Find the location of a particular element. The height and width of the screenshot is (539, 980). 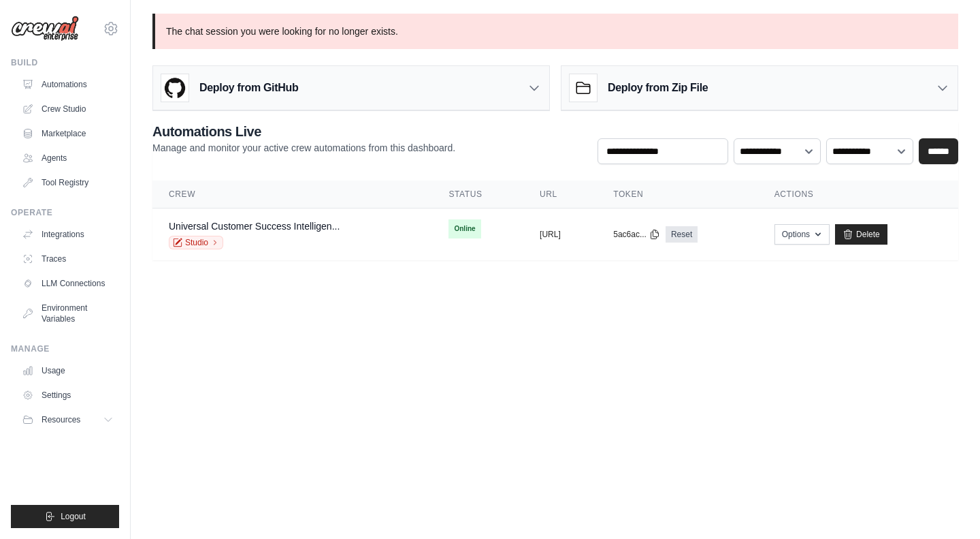

button: Resources is located at coordinates (67, 419).